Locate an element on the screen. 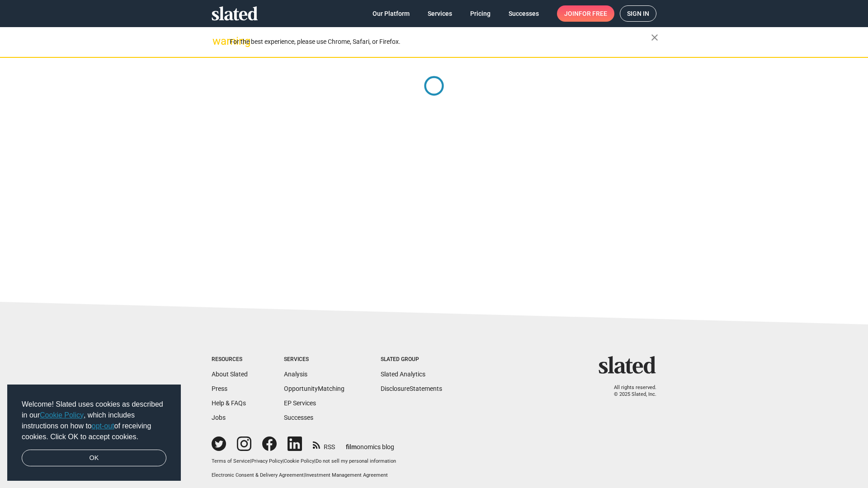 The height and width of the screenshot is (488, 868). a: Analysis is located at coordinates (296, 374).